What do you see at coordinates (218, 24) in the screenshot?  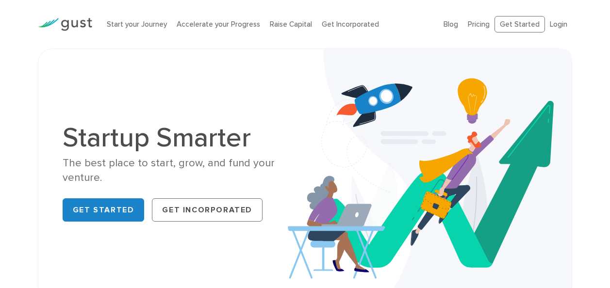 I see `a: Accelerate your Progress` at bounding box center [218, 24].